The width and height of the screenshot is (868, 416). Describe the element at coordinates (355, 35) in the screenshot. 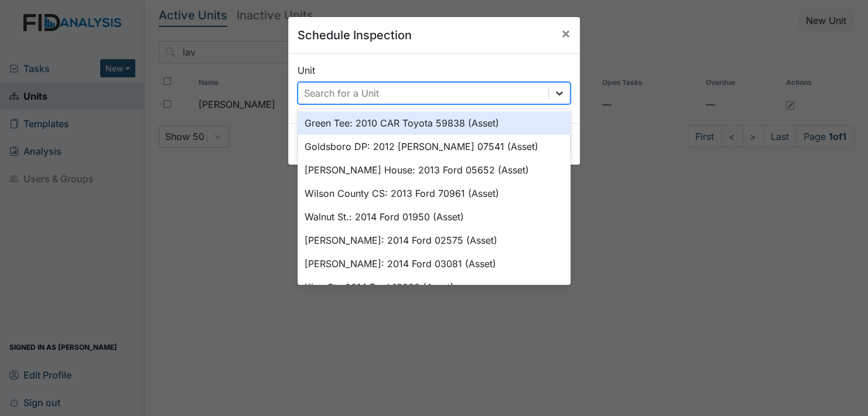

I see `h5: Schedule Inspection` at that location.